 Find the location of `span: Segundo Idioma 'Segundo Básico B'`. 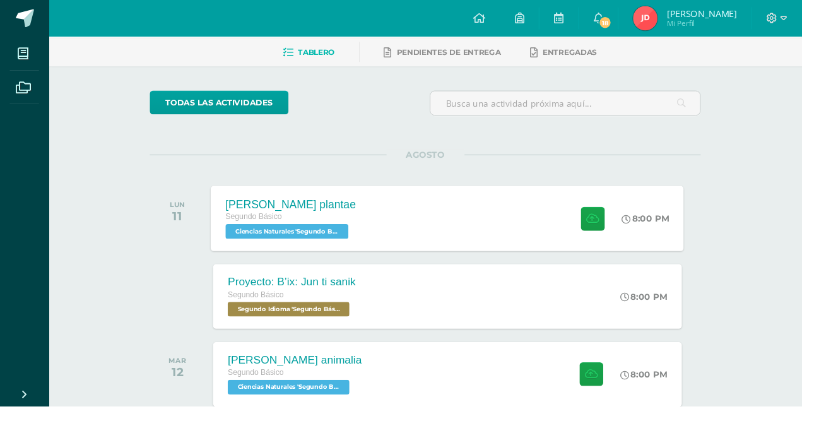

span: Segundo Idioma 'Segundo Básico B' is located at coordinates (299, 321).